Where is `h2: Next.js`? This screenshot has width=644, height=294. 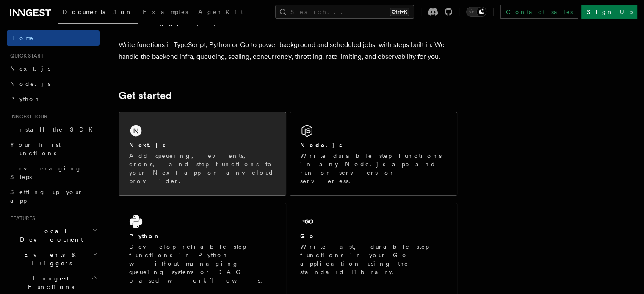 h2: Next.js is located at coordinates (147, 145).